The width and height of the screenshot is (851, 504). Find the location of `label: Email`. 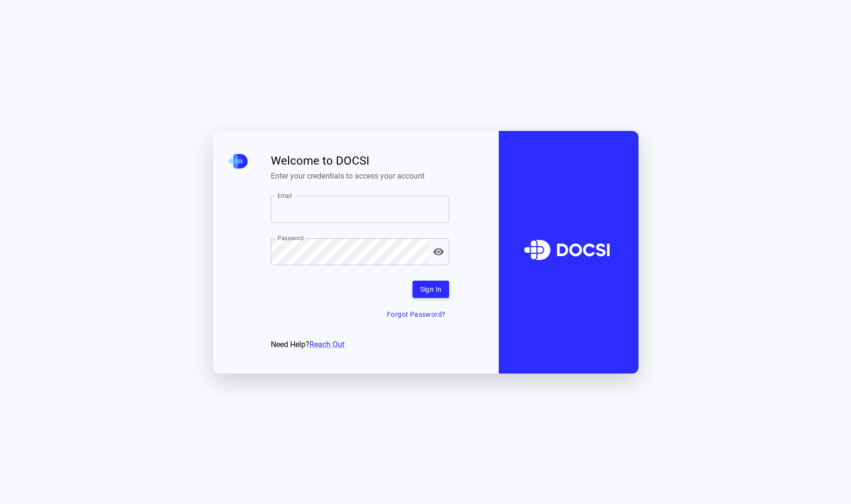

label: Email is located at coordinates (285, 196).